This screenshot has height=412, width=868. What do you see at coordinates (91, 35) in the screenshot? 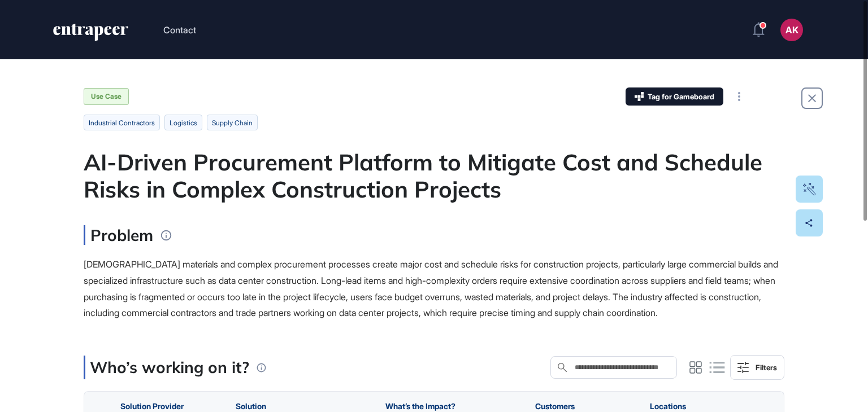
I see `a: entrapeer-logo` at bounding box center [91, 35].